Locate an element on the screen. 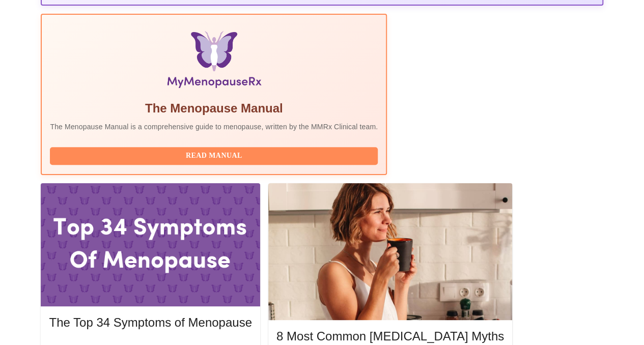 The image size is (644, 345). p: The Menopause Manual is a comprehensive guide to menopause, written by the MMRx Clinical team. is located at coordinates (214, 127).